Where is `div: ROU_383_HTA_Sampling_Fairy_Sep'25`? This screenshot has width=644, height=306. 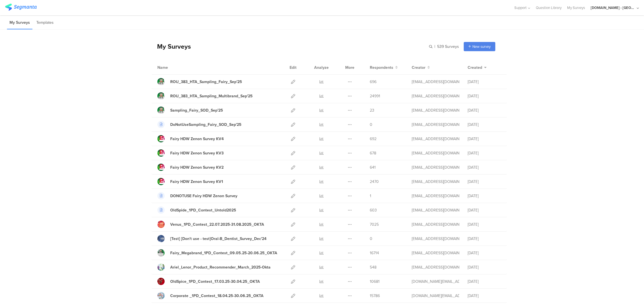 div: ROU_383_HTA_Sampling_Fairy_Sep'25 is located at coordinates (206, 82).